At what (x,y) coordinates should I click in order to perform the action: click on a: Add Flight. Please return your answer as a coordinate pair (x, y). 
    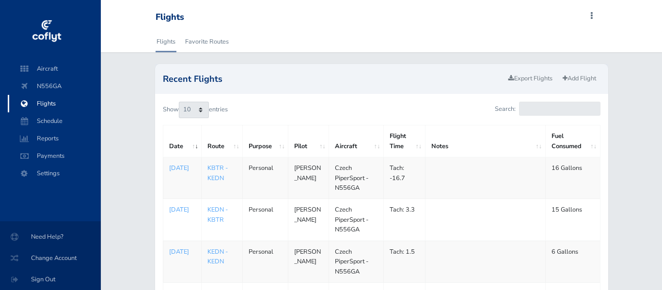
    Looking at the image, I should click on (579, 78).